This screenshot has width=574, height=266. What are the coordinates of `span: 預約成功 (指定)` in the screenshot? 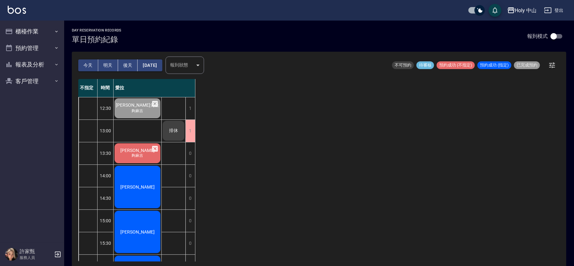 It's located at (494, 65).